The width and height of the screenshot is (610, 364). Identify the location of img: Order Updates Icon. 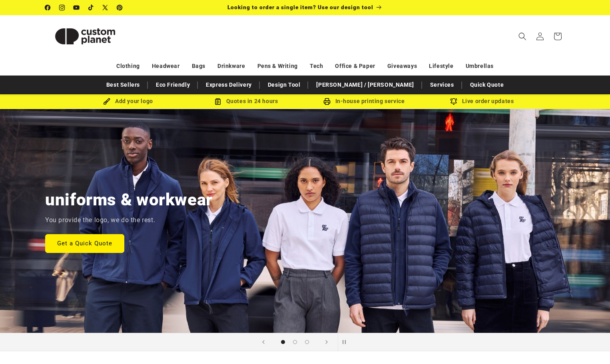
(218, 101).